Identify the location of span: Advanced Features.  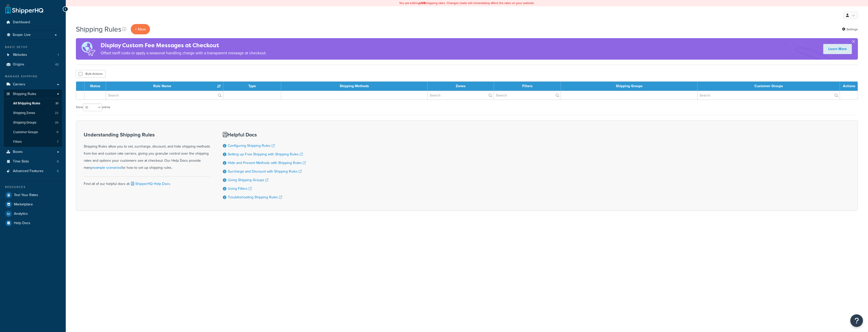
(28, 171).